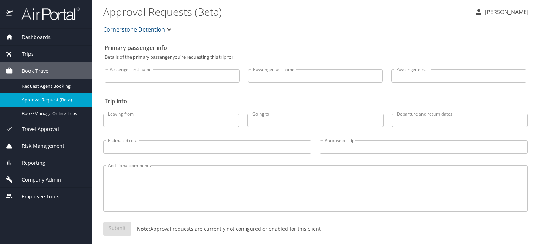 The width and height of the screenshot is (539, 244). Describe the element at coordinates (286, 12) in the screenshot. I see `h1: Approval Requests (Beta)` at that location.